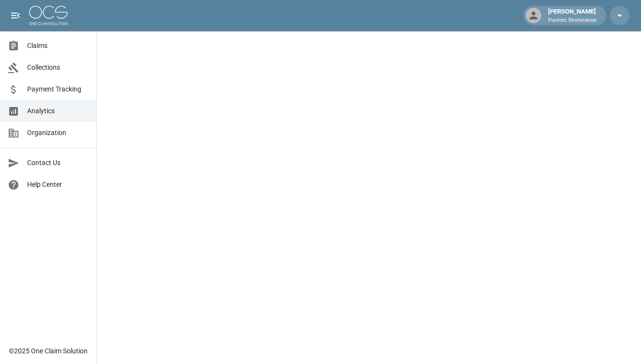  What do you see at coordinates (57, 163) in the screenshot?
I see `span: Contact Us` at bounding box center [57, 163].